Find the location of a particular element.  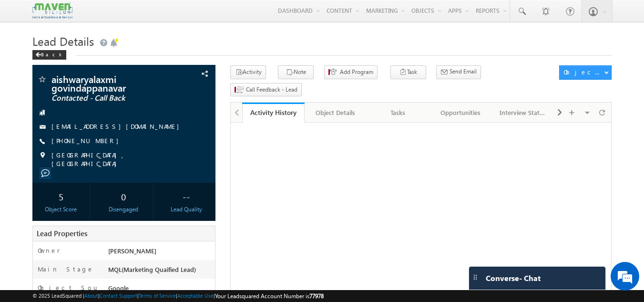

button: Call Feedback - Lead is located at coordinates (266, 90).